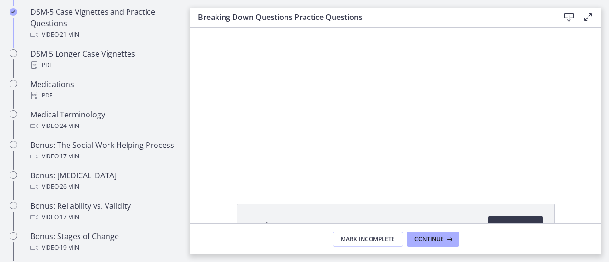 This screenshot has height=262, width=609. What do you see at coordinates (433, 239) in the screenshot?
I see `button: Continue` at bounding box center [433, 239].